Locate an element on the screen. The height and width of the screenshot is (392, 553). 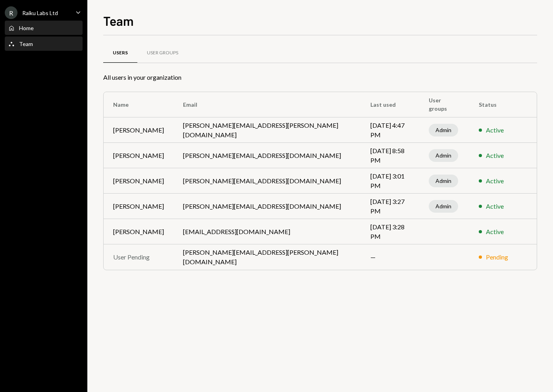
th: User groups is located at coordinates (444, 105).